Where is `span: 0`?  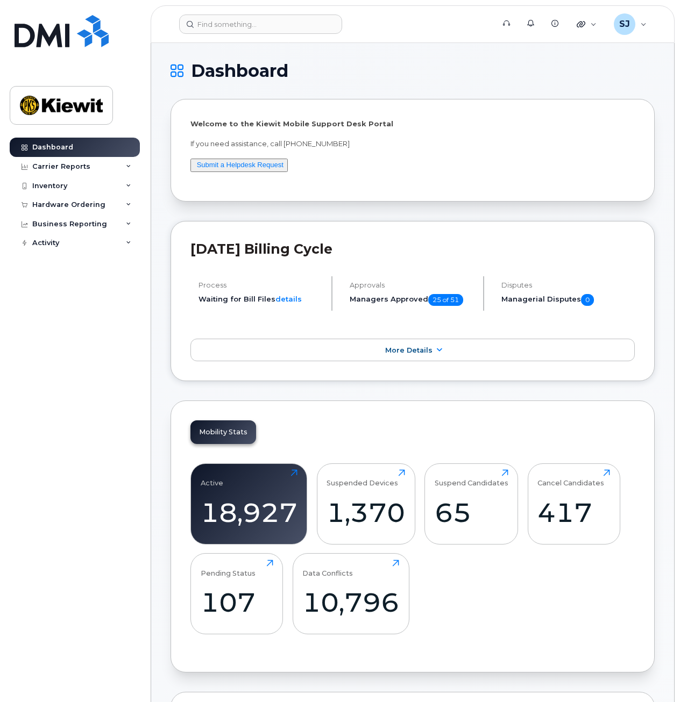 span: 0 is located at coordinates (587, 300).